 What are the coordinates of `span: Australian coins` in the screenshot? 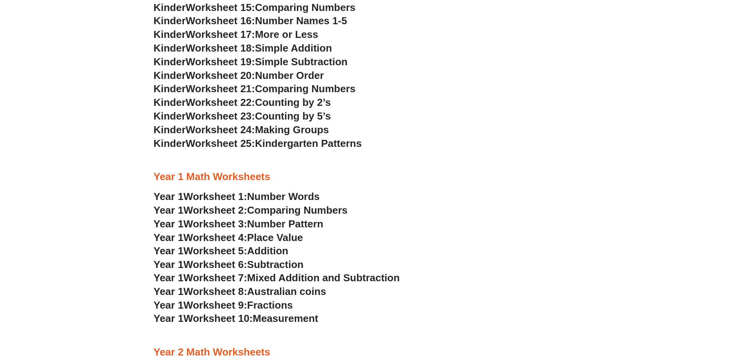 It's located at (287, 292).